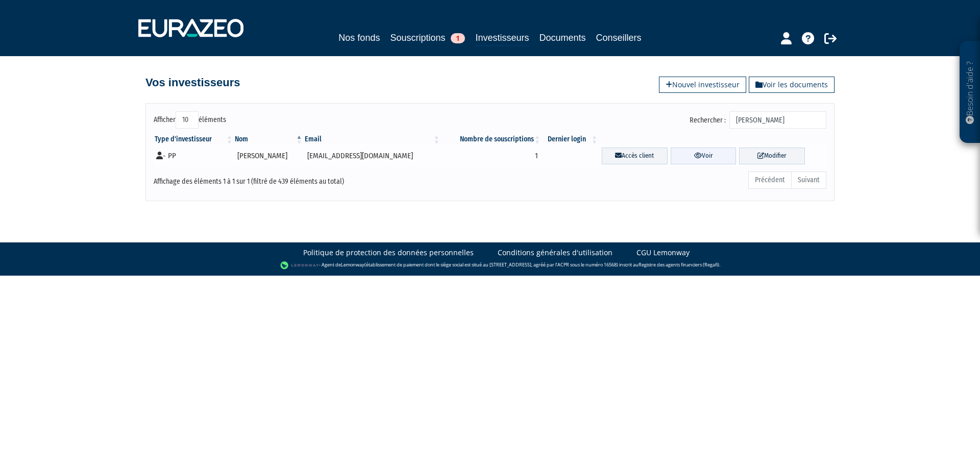  I want to click on th: Nom : activer pour trier la colonne par ordre d&eacute;croissant, so click(268, 139).